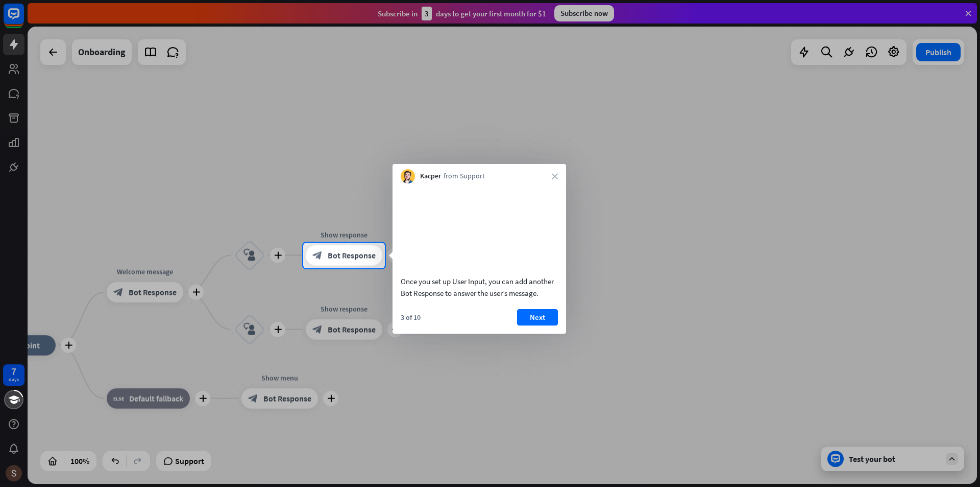 The width and height of the screenshot is (980, 487). Describe the element at coordinates (464, 177) in the screenshot. I see `span: from Support` at that location.